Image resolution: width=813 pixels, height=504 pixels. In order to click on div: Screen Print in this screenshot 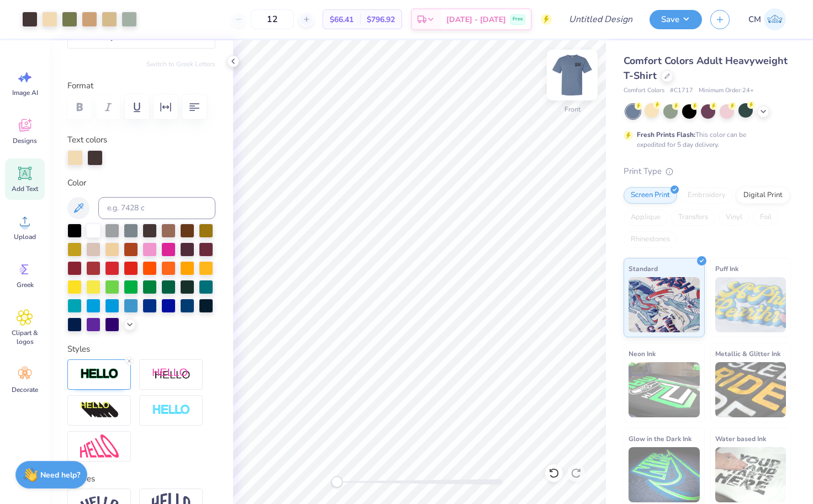, I will do `click(650, 195)`.